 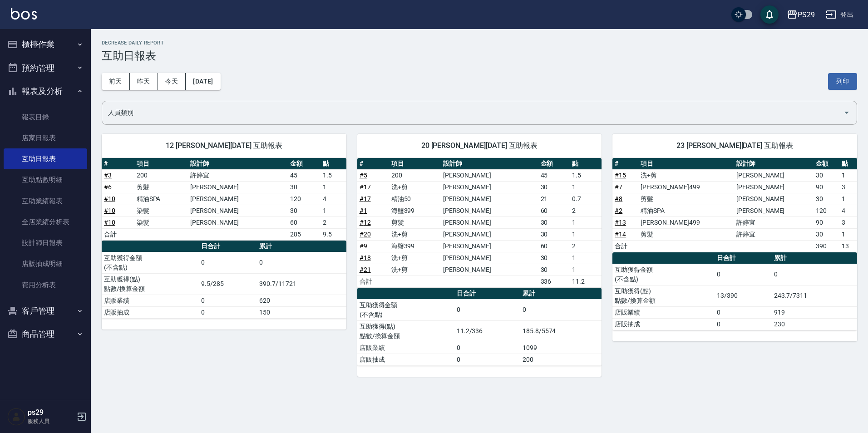 What do you see at coordinates (620, 175) in the screenshot?
I see `a: #15` at bounding box center [620, 175].